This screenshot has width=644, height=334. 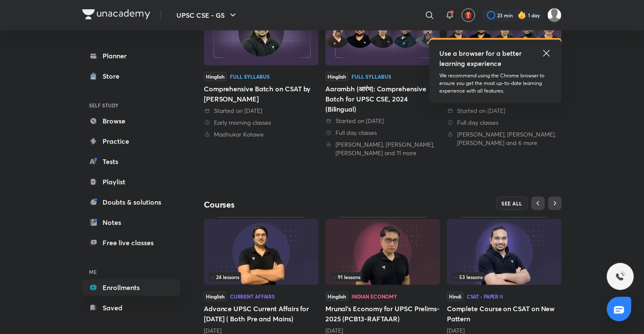 I want to click on div: Started on 17 Dec 2024, so click(x=261, y=110).